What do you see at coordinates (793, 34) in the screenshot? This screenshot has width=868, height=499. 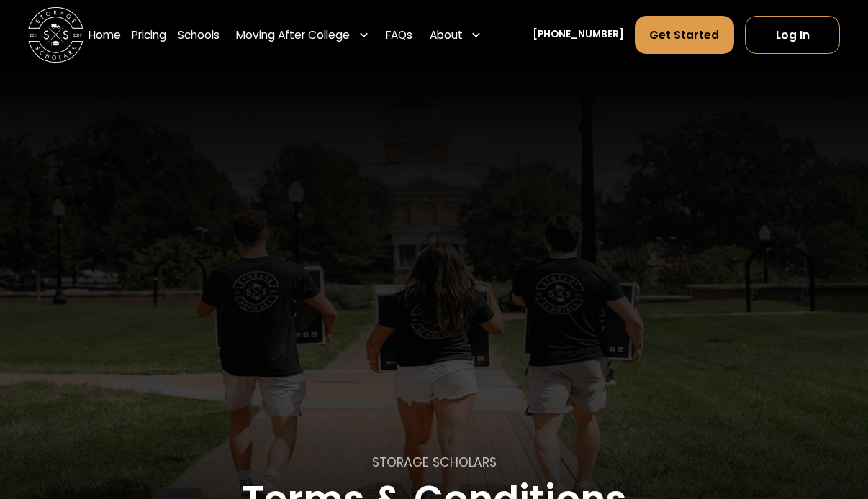 I see `a: Log In` at bounding box center [793, 34].